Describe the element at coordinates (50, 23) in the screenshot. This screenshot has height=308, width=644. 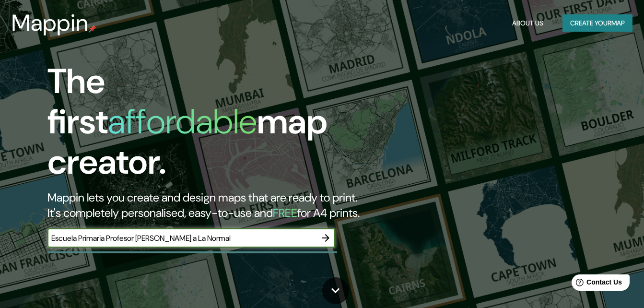
I see `h3: Mappin` at that location.